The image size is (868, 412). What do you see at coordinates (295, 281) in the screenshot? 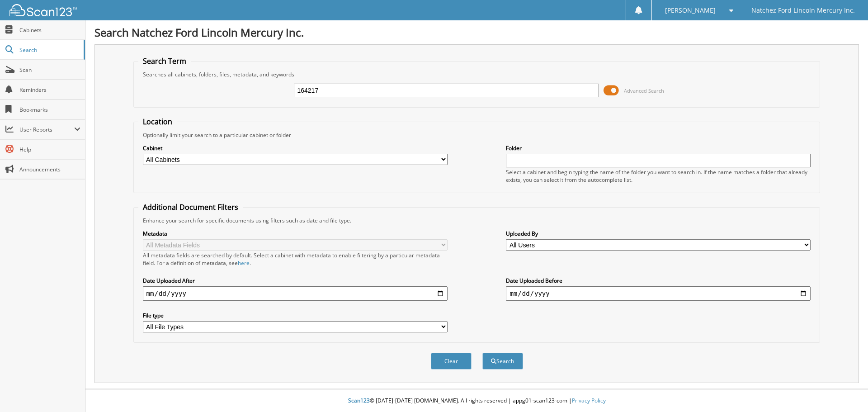
I see `label: Date Uploaded After` at bounding box center [295, 281].